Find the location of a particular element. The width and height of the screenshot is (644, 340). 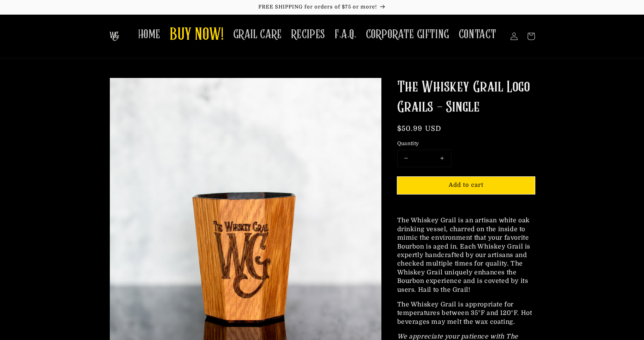

a: HOME is located at coordinates (149, 34).